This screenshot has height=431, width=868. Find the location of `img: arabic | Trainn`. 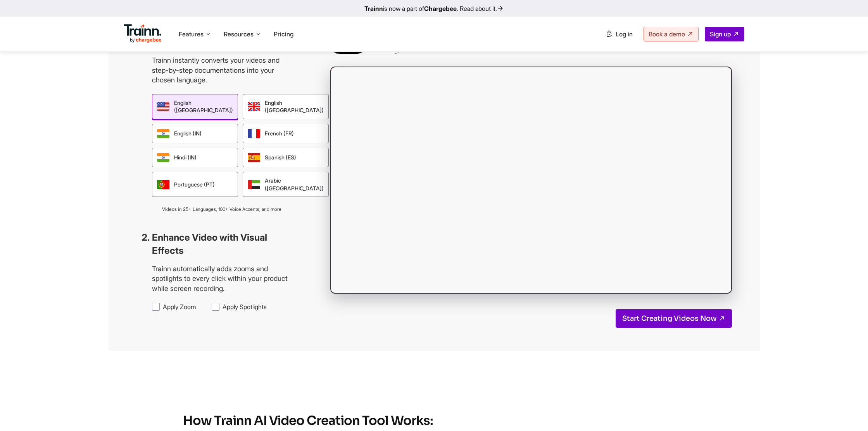

img: arabic | Trainn is located at coordinates (254, 185).